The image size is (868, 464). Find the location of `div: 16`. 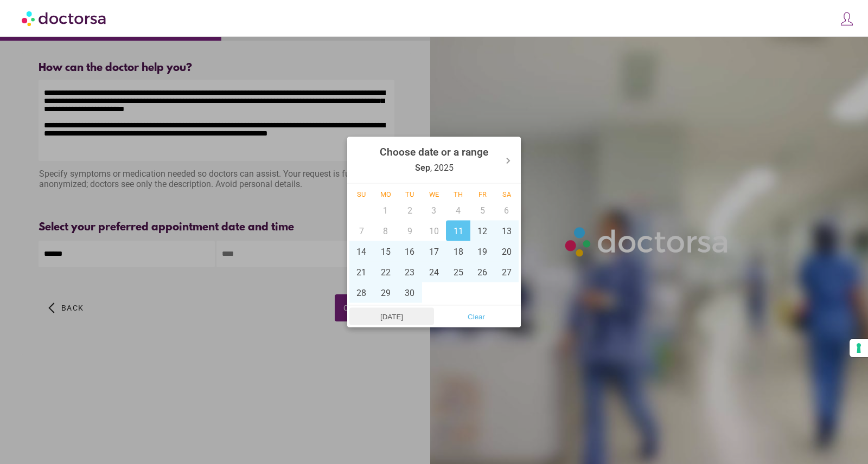

div: 16 is located at coordinates (409, 251).